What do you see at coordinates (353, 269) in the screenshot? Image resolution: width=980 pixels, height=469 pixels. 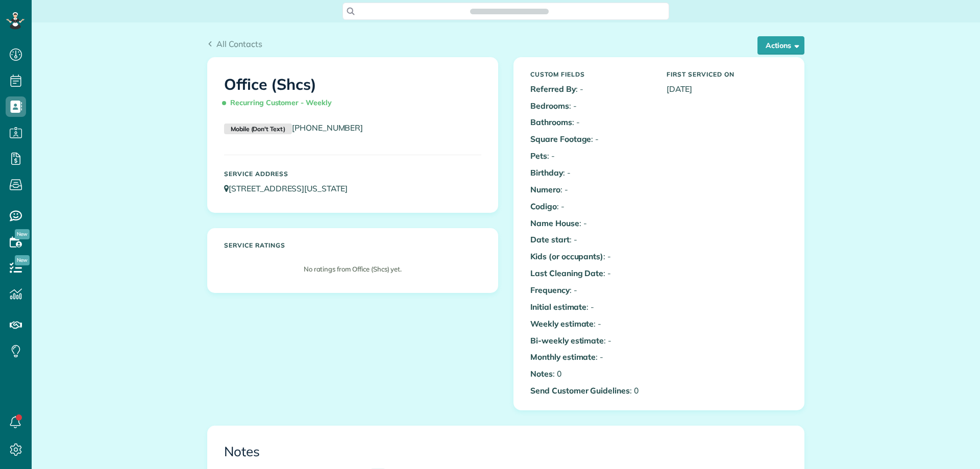 I see `p: No ratings from Office (Shcs) yet.` at bounding box center [353, 269].